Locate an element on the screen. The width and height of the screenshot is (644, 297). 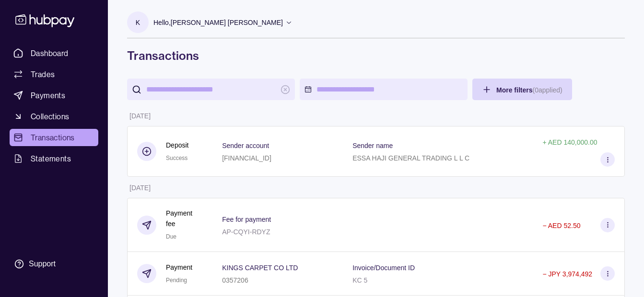
span: Pending is located at coordinates (177, 281).